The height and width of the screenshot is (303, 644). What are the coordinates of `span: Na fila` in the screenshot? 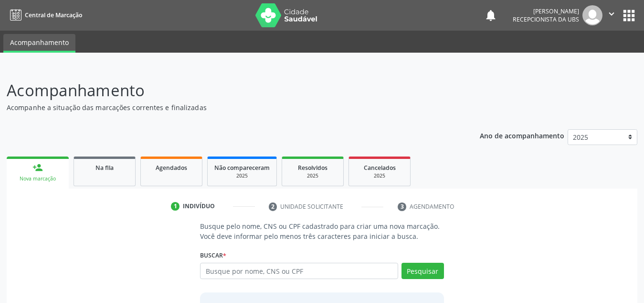 It's located at (105, 167).